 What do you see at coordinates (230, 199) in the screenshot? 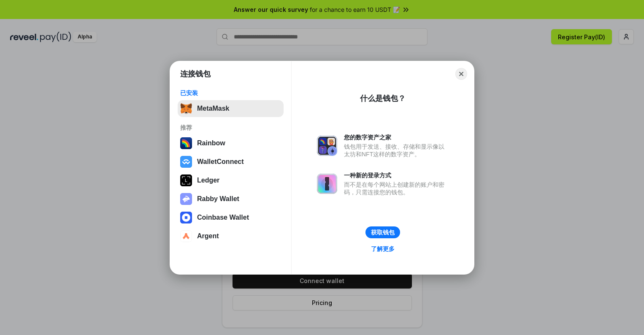
I see `button: Rabby Wallet` at bounding box center [230, 199].